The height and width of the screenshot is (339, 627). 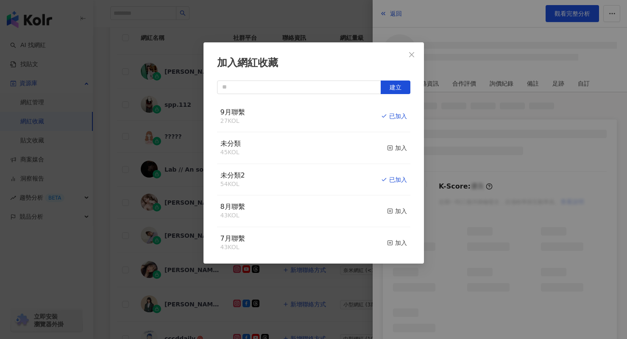 What do you see at coordinates (233, 238) in the screenshot?
I see `span: 7月聯繫` at bounding box center [233, 238].